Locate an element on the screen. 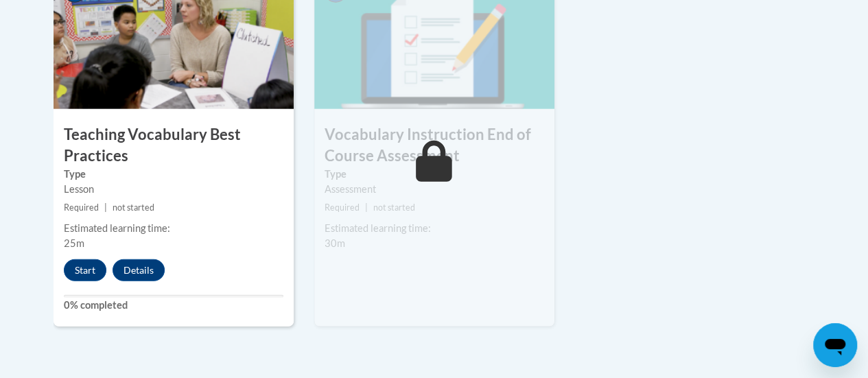  label: 0% completed is located at coordinates (174, 305).